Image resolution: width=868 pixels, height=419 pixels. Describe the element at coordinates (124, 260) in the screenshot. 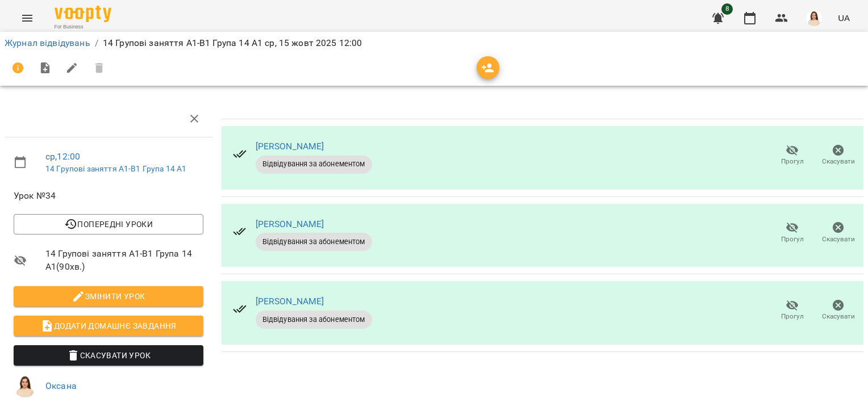

I see `span: 14 Групові заняття А1-В1 Група 14 А1 ( 90 хв. )` at that location.